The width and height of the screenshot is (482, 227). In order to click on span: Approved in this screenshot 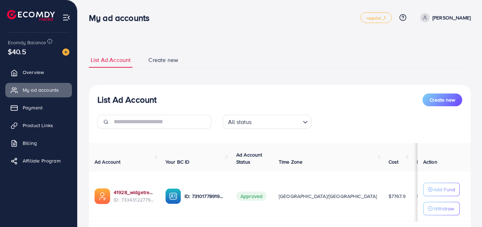, I will do `click(251, 196)`.